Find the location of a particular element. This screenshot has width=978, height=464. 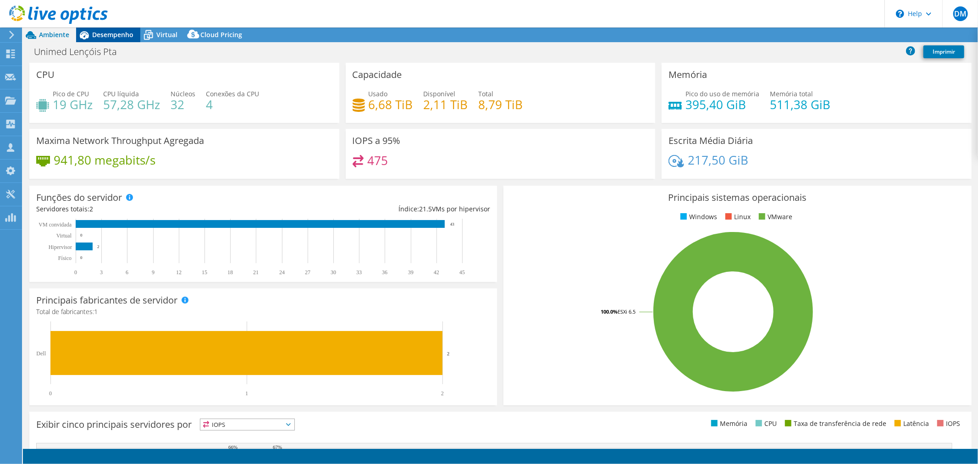

div: Índice: VMs por hipervisor is located at coordinates (376, 209).